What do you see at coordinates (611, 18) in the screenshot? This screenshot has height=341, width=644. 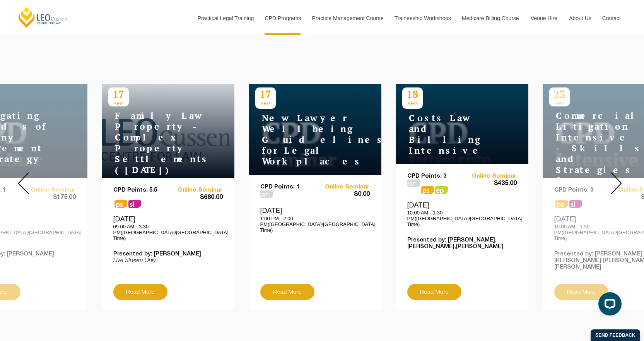 I see `a: Contact` at bounding box center [611, 18].